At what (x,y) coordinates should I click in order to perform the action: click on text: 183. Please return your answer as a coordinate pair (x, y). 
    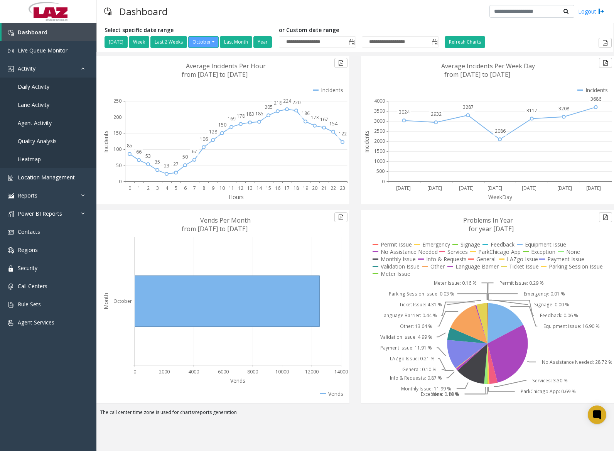
    Looking at the image, I should click on (250, 114).